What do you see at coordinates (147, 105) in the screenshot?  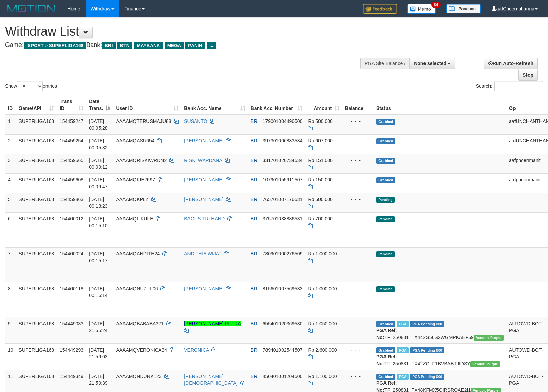 I see `th: User ID: activate to sort column ascending` at bounding box center [147, 105].